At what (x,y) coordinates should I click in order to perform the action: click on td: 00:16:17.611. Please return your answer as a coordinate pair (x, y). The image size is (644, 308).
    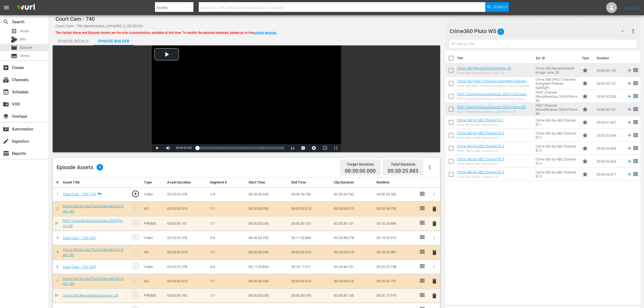
    Looking at the image, I should click on (311, 267).